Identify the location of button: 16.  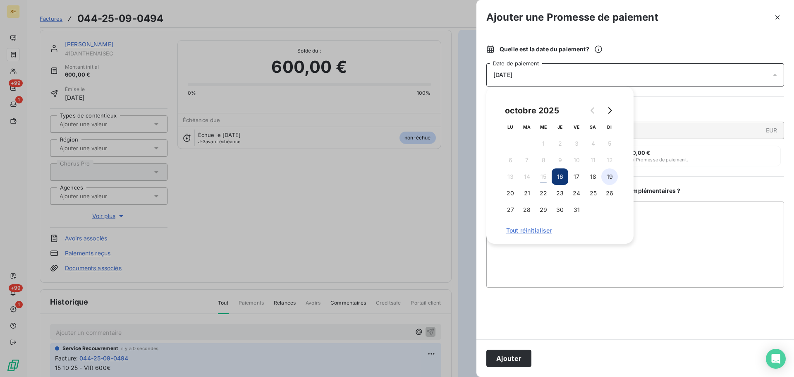
(560, 177).